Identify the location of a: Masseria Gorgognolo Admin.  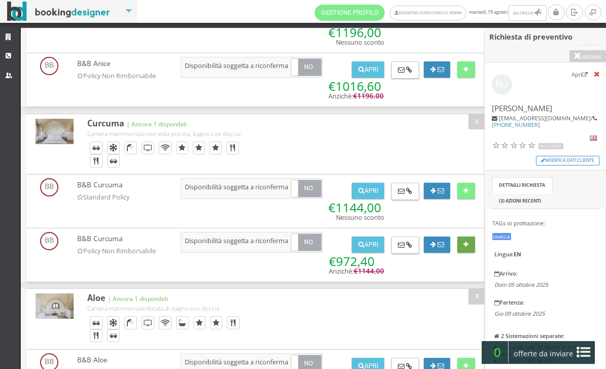
(428, 13).